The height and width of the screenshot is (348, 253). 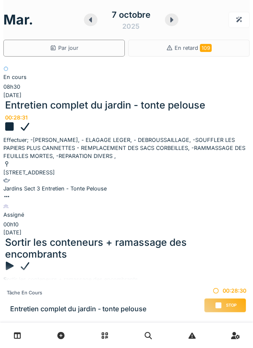 What do you see at coordinates (16, 117) in the screenshot?
I see `div: 00:28:31` at bounding box center [16, 117].